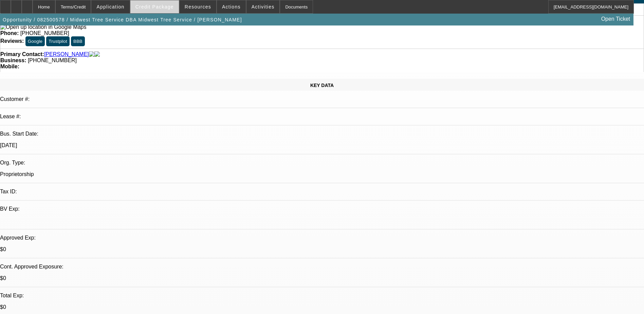 The width and height of the screenshot is (644, 314). Describe the element at coordinates (154, 6) in the screenshot. I see `span: Credit Package` at that location.